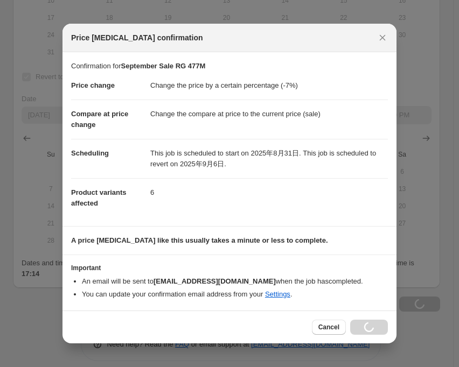 This screenshot has height=367, width=459. What do you see at coordinates (229, 268) in the screenshot?
I see `h3: Important` at bounding box center [229, 268].